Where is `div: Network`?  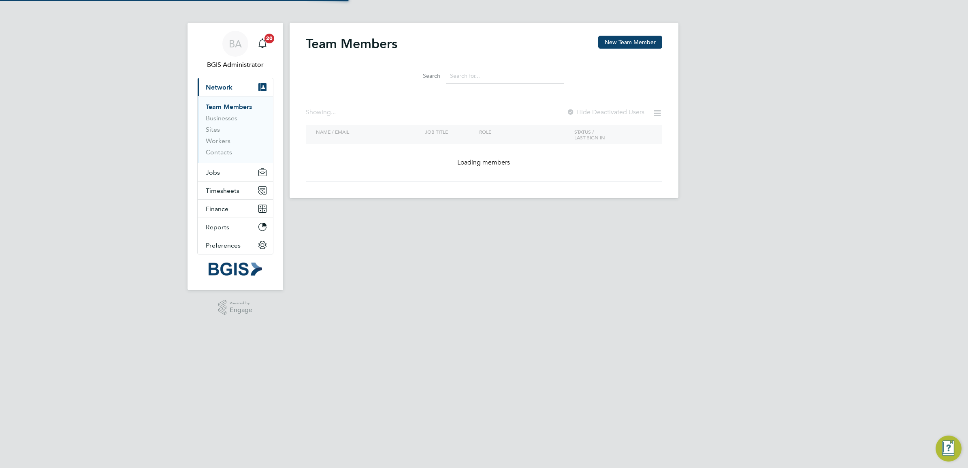 div: Network is located at coordinates (235, 129).